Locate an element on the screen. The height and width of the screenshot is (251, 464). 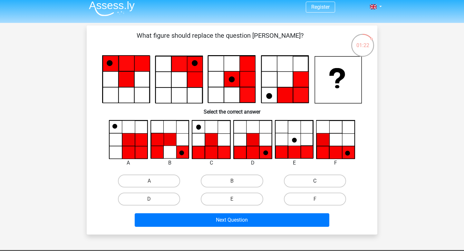
a: Register is located at coordinates (321, 7).